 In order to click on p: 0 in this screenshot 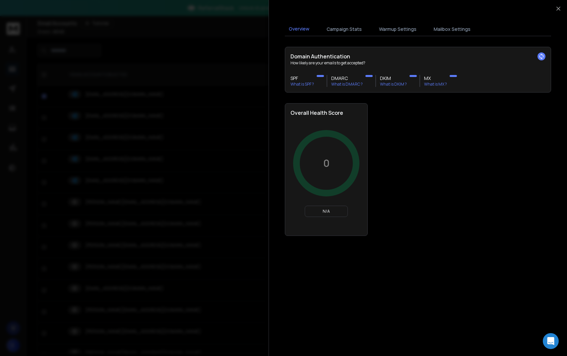, I will do `click(326, 163)`.